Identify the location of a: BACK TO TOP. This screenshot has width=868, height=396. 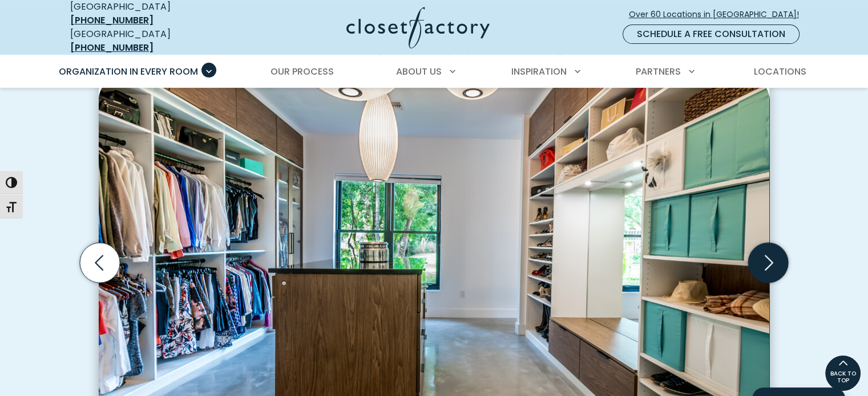
(842, 373).